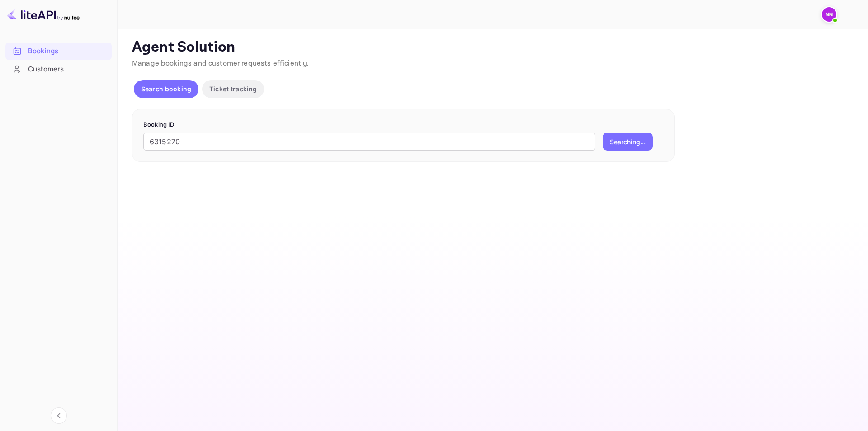 The width and height of the screenshot is (868, 431). Describe the element at coordinates (627, 142) in the screenshot. I see `button: Searching...` at that location.